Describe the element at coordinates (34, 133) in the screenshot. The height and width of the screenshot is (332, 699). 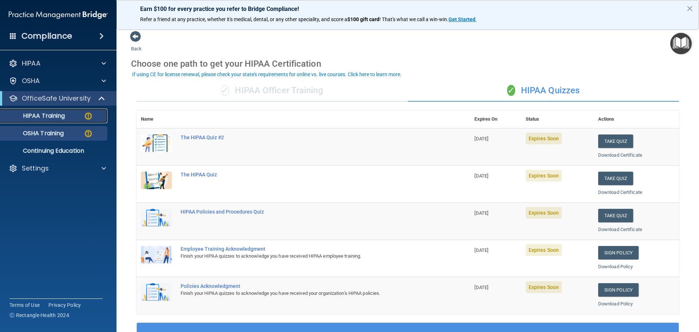
I see `p: OSHA Training` at that location.